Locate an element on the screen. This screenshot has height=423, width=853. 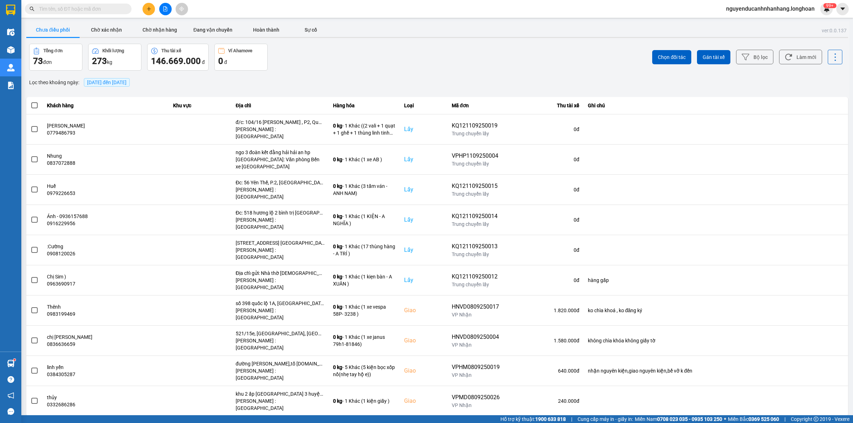
div: - 1 Khác (1 xe vespa 58P- 3238 ) is located at coordinates (364, 311).